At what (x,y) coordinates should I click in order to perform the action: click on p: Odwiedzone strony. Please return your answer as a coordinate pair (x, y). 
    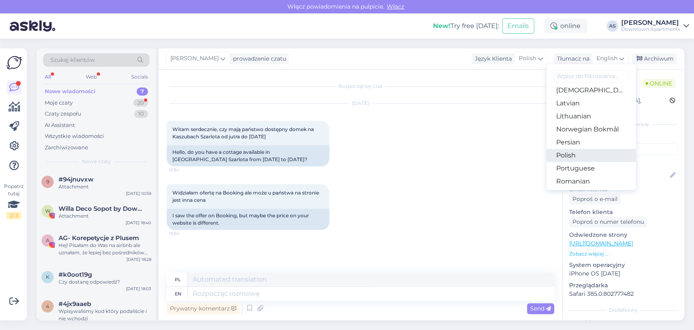
    Looking at the image, I should click on (624, 235).